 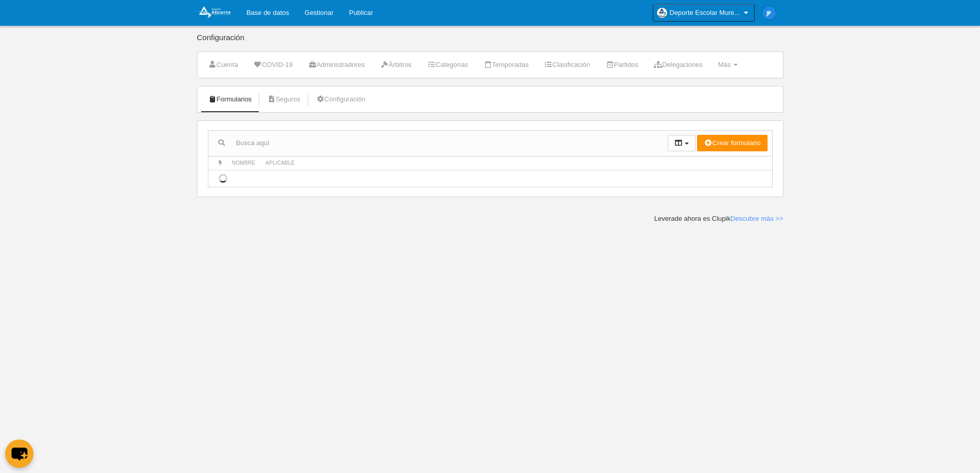 What do you see at coordinates (438, 143) in the screenshot?
I see `input: Busca aquí` at bounding box center [438, 143].